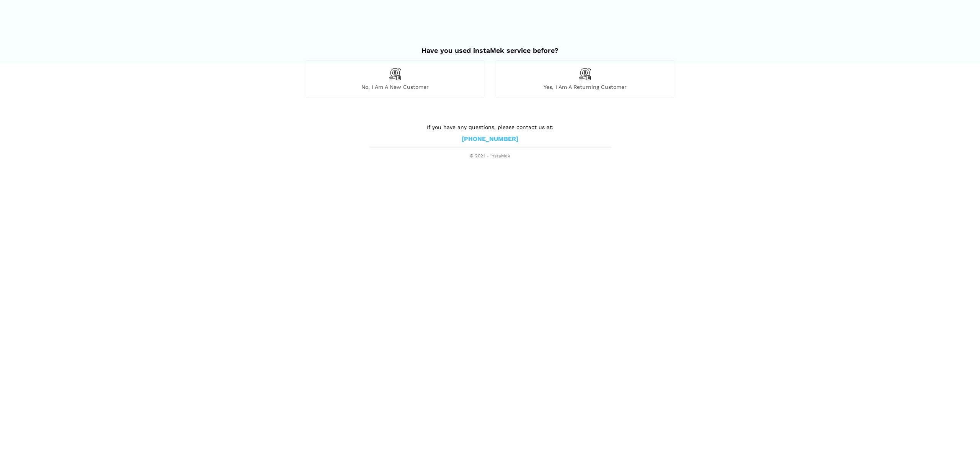  Describe the element at coordinates (395, 87) in the screenshot. I see `span: No, I am a new customer` at that location.